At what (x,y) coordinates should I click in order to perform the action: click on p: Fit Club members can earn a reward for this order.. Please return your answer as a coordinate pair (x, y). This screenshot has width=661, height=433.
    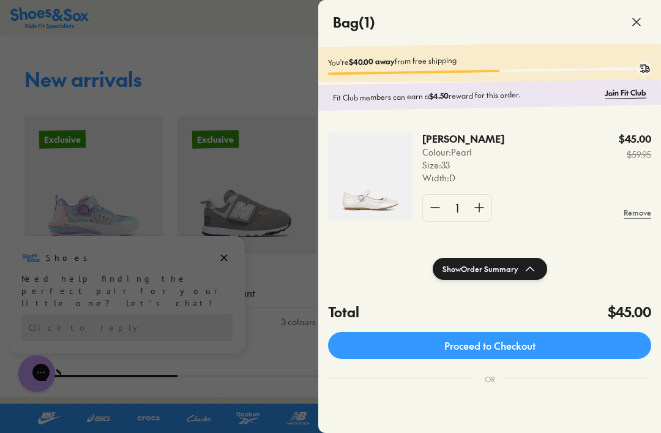
    Looking at the image, I should click on (466, 95).